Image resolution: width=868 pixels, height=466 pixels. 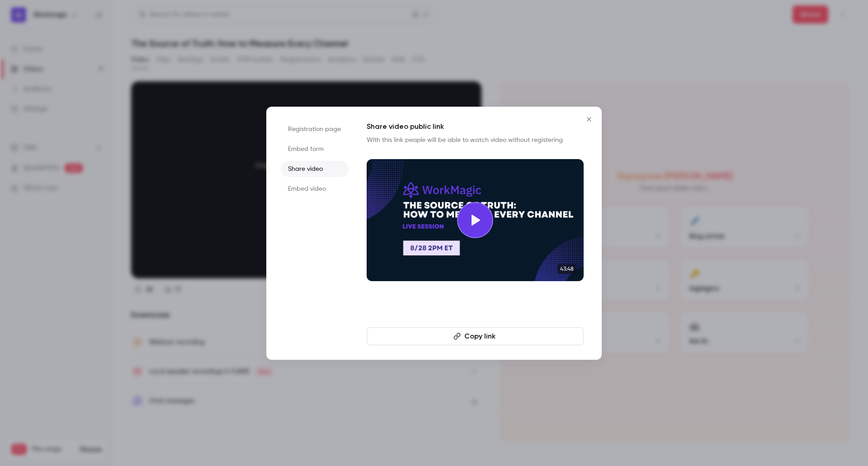 I want to click on h1: Share video public link, so click(x=475, y=127).